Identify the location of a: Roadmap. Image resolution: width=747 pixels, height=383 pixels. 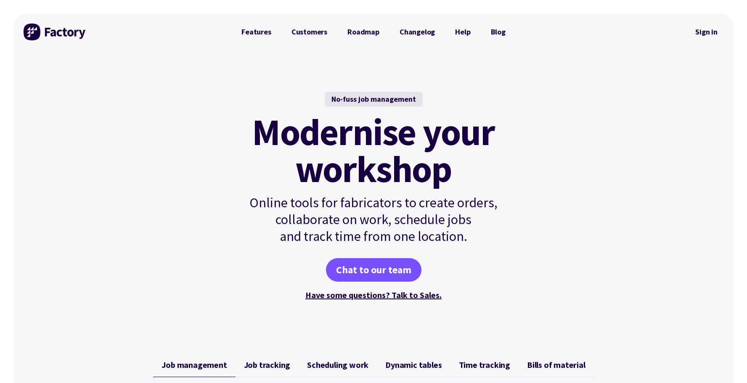
(363, 32).